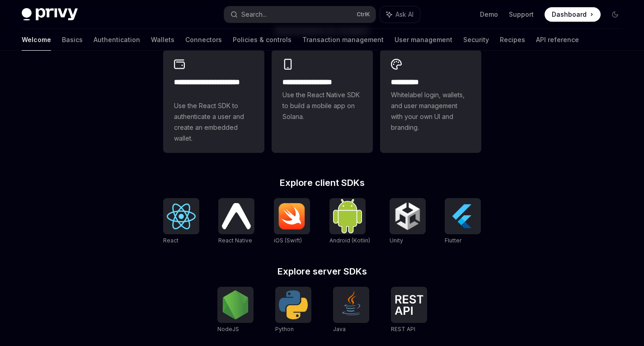  What do you see at coordinates (214, 122) in the screenshot?
I see `span: Use the React SDK to authenticate a user and create an embedded wallet.` at bounding box center [214, 122].